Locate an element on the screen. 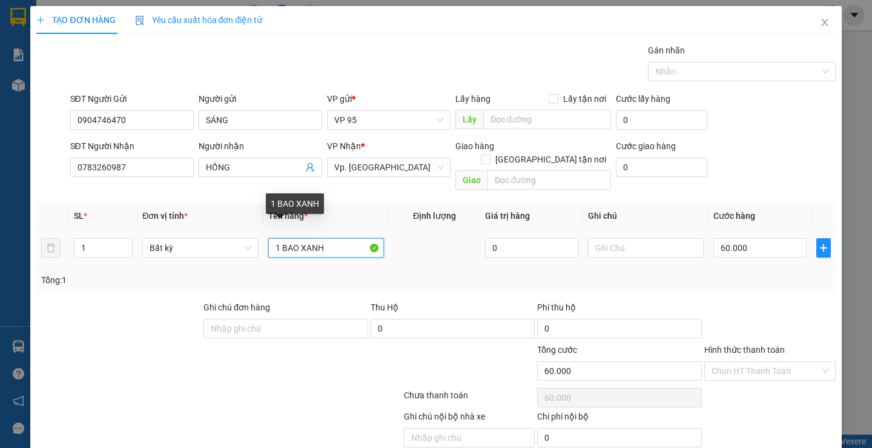 Image resolution: width=872 pixels, height=448 pixels. input: Nhập ghi chú is located at coordinates (469, 437).